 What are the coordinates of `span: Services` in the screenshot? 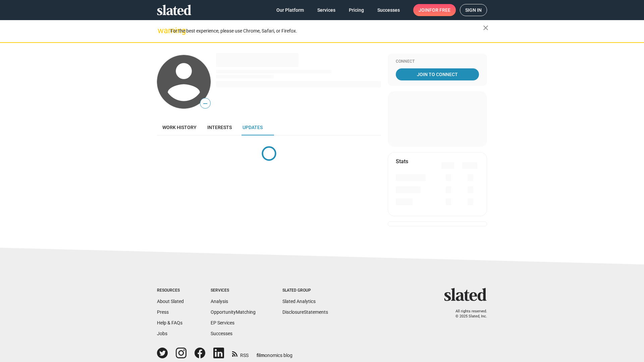 It's located at (326, 10).